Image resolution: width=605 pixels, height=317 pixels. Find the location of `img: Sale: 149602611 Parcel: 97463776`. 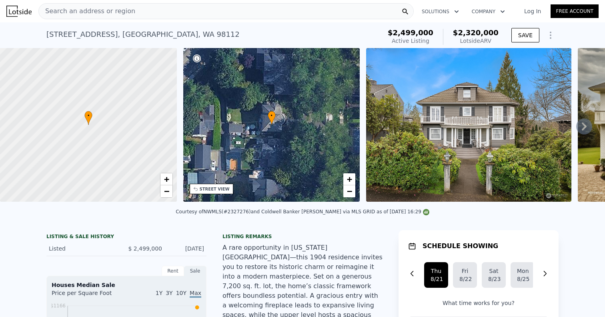

img: Sale: 149602611 Parcel: 97463776 is located at coordinates (468, 125).